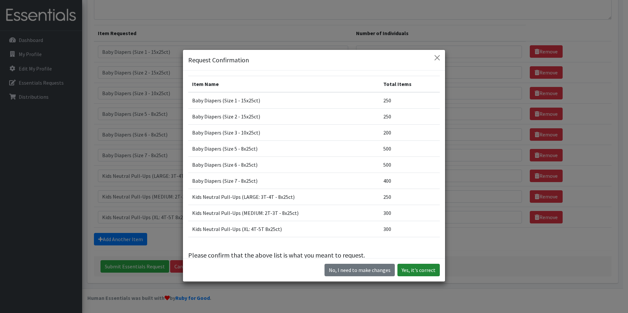  Describe the element at coordinates (284, 197) in the screenshot. I see `td: Kids Neutral Pull-Ups (LARGE: 3T-4T - 8x25ct)` at that location.